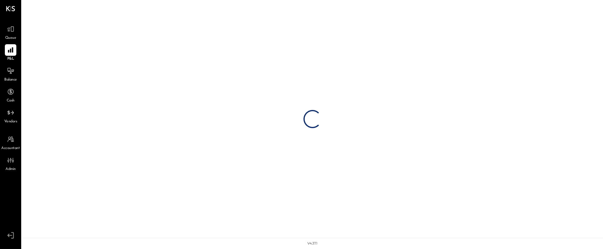  Describe the element at coordinates (11, 74) in the screenshot. I see `a: Balance` at that location.